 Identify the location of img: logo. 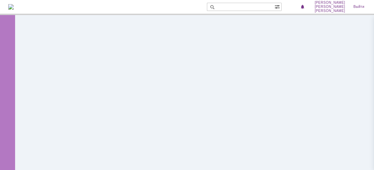
(11, 7).